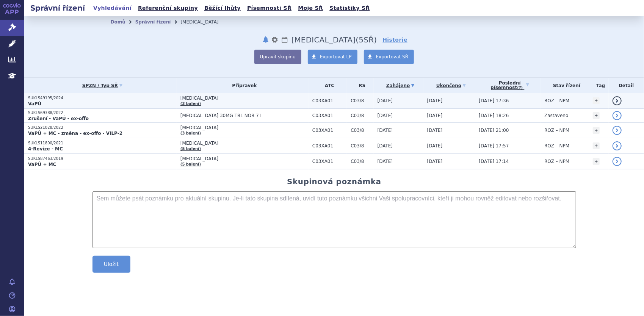  Describe the element at coordinates (350, 8) in the screenshot. I see `a: Statistiky SŘ` at that location.